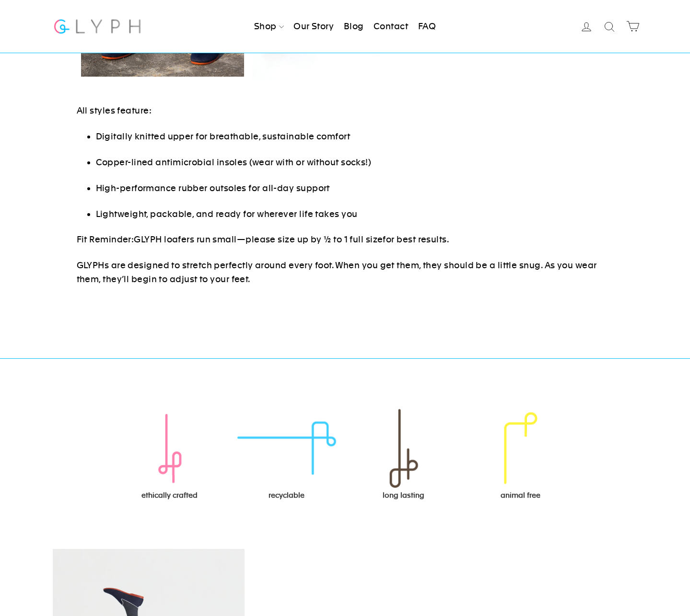  Describe the element at coordinates (227, 214) in the screenshot. I see `span: Lightweight, packable, and ready for wherever life takes you` at that location.